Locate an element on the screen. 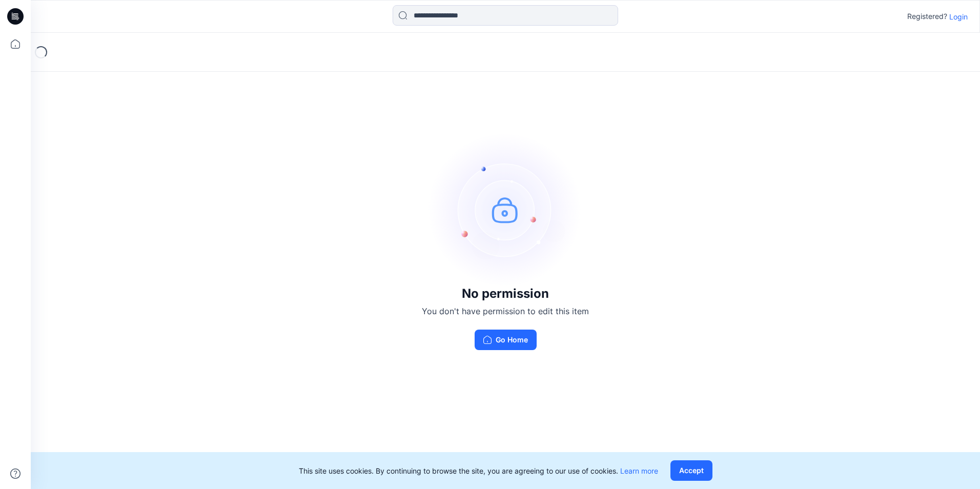 The height and width of the screenshot is (489, 980). img: no-perm.svg is located at coordinates (505, 210).